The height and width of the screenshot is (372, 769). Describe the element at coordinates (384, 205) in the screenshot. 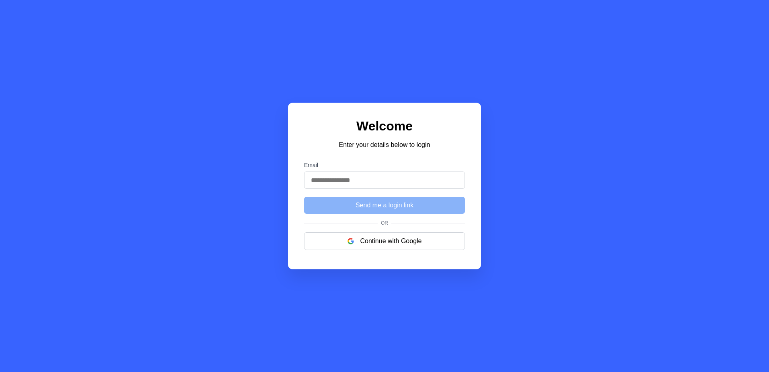

I see `button: Send me a login link` at that location.